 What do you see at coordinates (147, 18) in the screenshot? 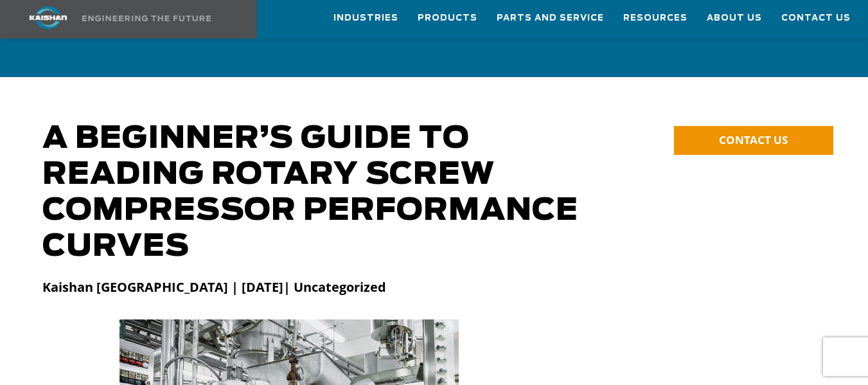
I see `img: Engineering the future` at bounding box center [147, 18].